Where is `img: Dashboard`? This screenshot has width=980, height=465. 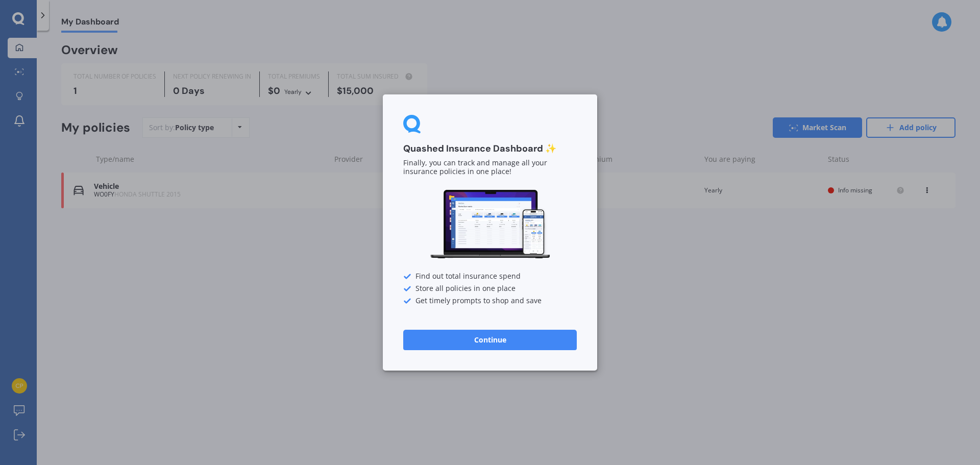 img: Dashboard is located at coordinates (490, 224).